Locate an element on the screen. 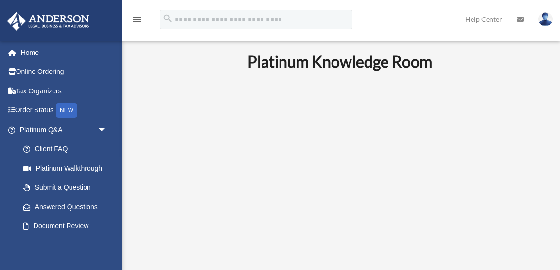 The image size is (560, 270). a: Submit a Question is located at coordinates (68, 188).